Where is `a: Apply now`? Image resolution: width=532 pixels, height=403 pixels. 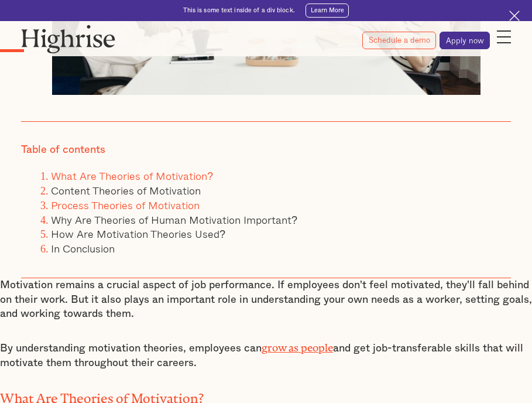 a: Apply now is located at coordinates (464, 40).